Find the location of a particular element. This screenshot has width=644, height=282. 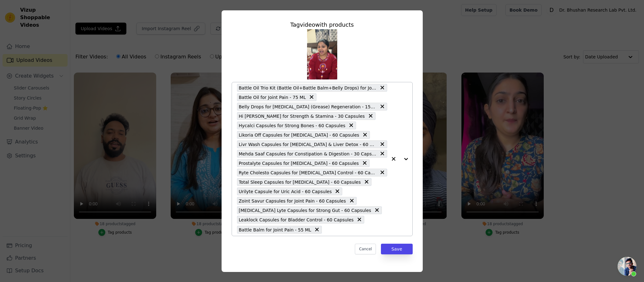

span: Battle Oil Trio Kit (Battle Oil+Battle Balm+Belly Drops) for Joint Pain is located at coordinates (308, 87).